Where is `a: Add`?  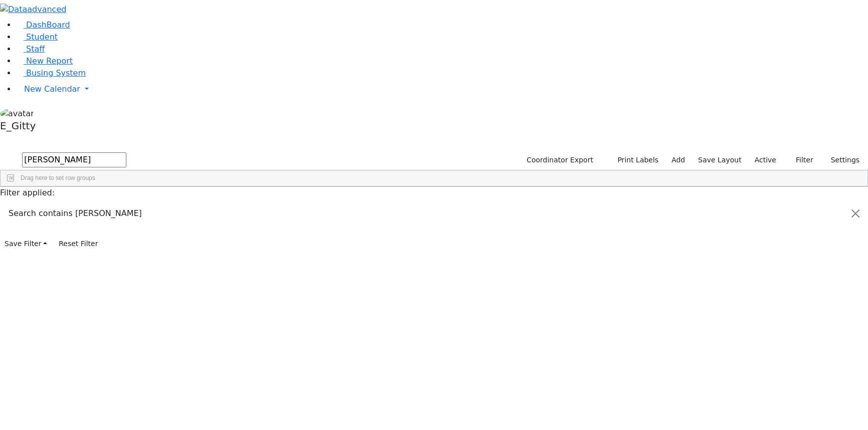
a: Add is located at coordinates (678, 160).